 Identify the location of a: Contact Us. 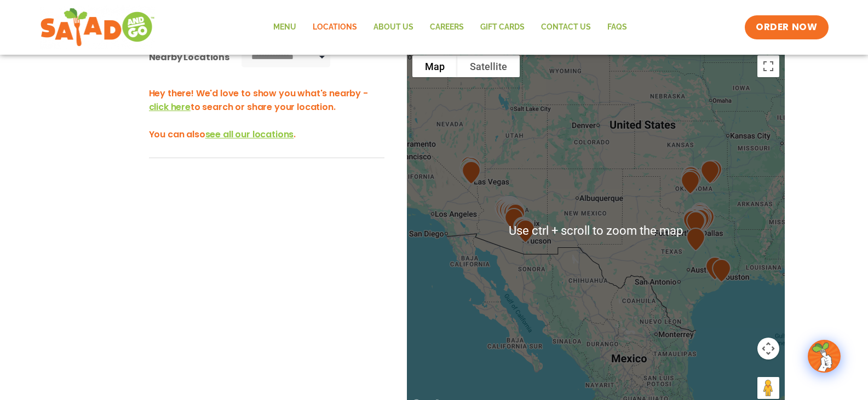
(566, 27).